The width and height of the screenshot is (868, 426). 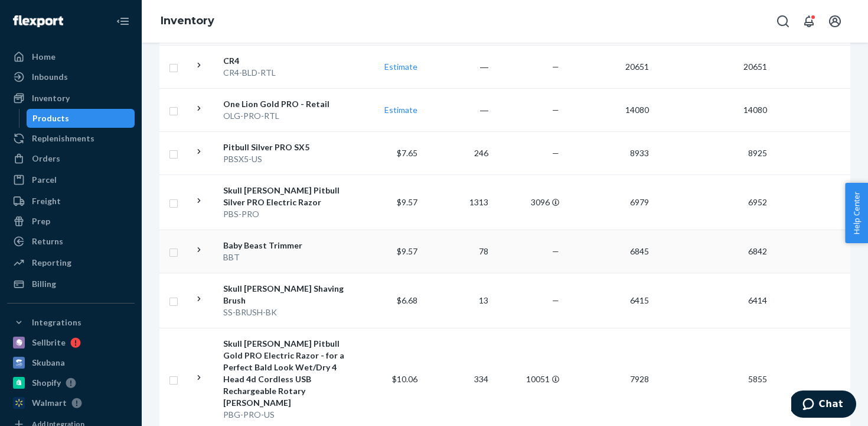 I want to click on ol: breadcrumbs, so click(x=187, y=21).